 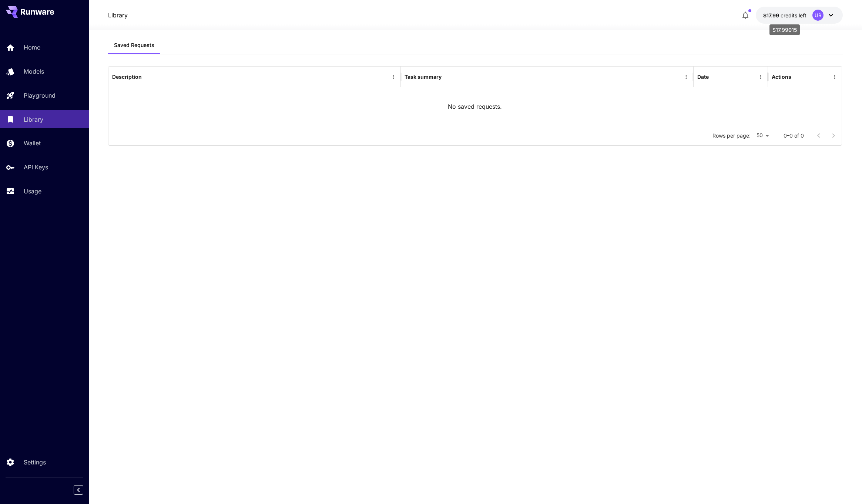 What do you see at coordinates (32, 143) in the screenshot?
I see `p: Wallet` at bounding box center [32, 143].